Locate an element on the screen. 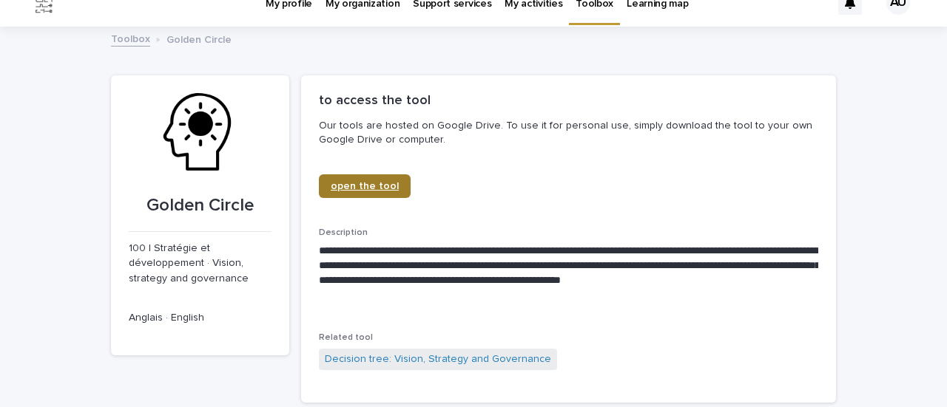 The height and width of the screenshot is (407, 947). a: open the tool is located at coordinates (365, 186).